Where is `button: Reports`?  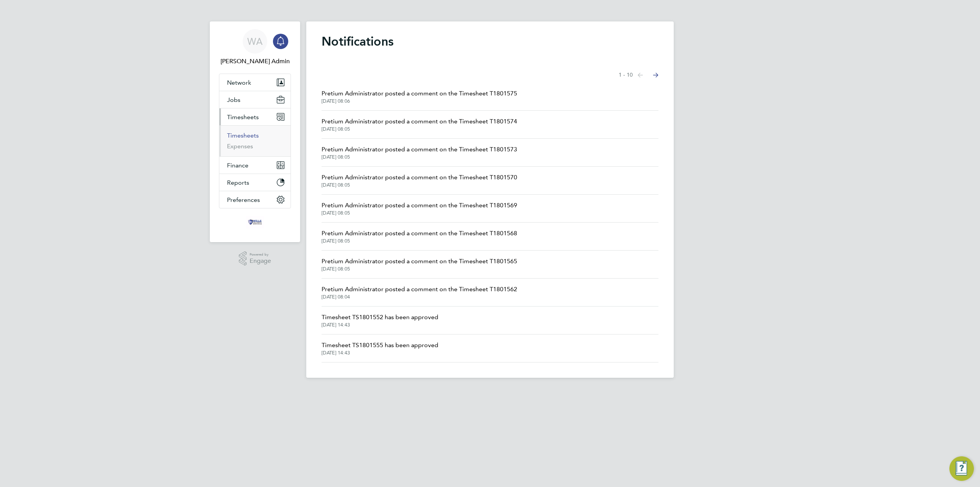 button: Reports is located at coordinates (255, 182).